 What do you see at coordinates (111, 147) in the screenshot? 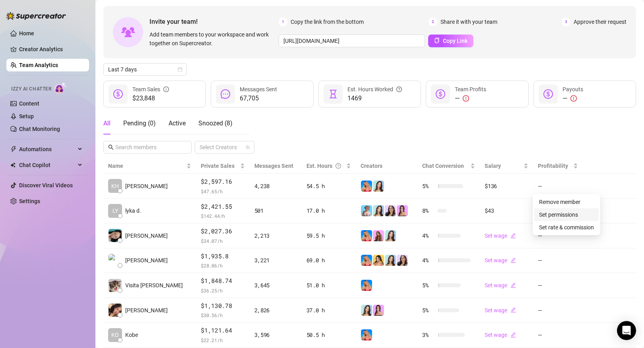
I see `span: search` at bounding box center [111, 147].